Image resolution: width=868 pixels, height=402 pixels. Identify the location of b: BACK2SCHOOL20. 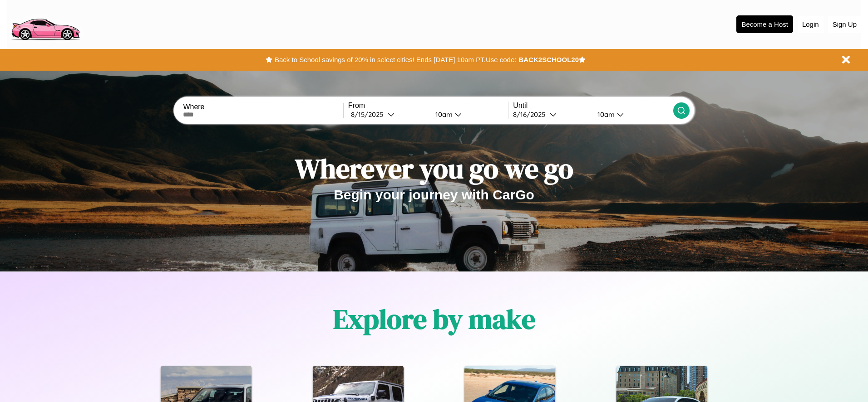
(549, 59).